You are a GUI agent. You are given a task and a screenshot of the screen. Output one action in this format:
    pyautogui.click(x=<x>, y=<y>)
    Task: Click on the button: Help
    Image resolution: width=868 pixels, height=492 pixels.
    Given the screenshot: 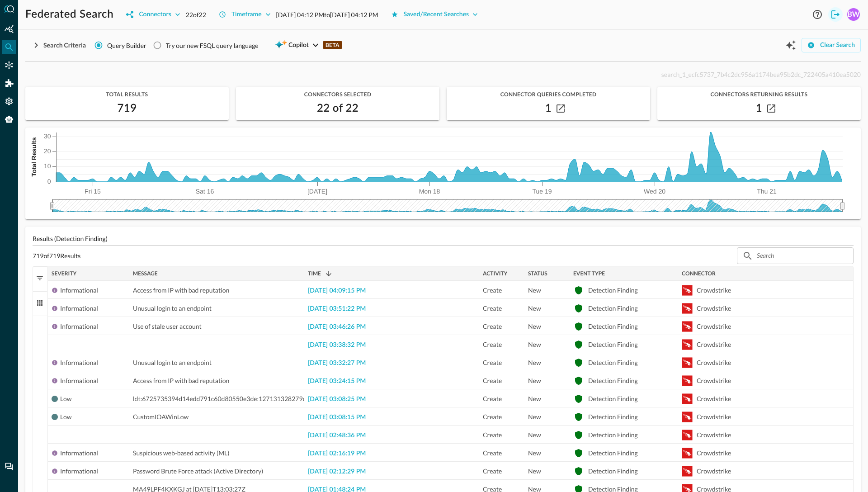 What is the action you would take?
    pyautogui.click(x=818, y=14)
    